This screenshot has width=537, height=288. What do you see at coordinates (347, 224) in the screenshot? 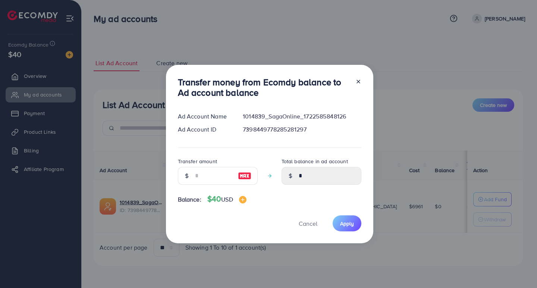
I see `span: Apply` at bounding box center [347, 224].